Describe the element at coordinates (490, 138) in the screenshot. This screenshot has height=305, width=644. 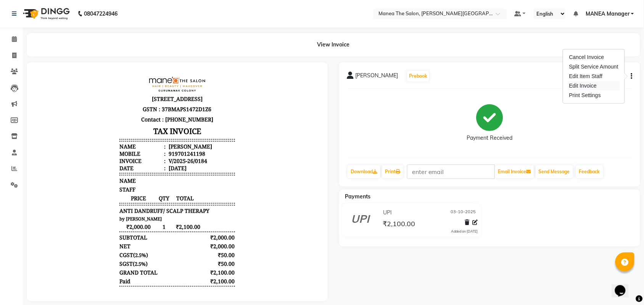
I see `div: Payment Received` at that location.